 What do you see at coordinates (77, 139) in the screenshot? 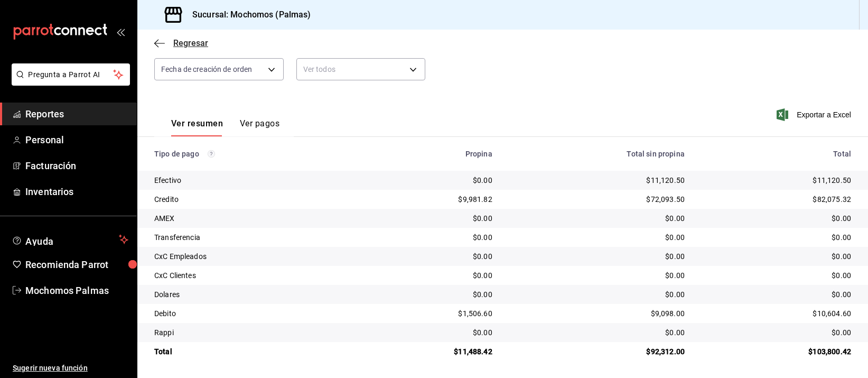
I see `span: Personal` at bounding box center [77, 139].